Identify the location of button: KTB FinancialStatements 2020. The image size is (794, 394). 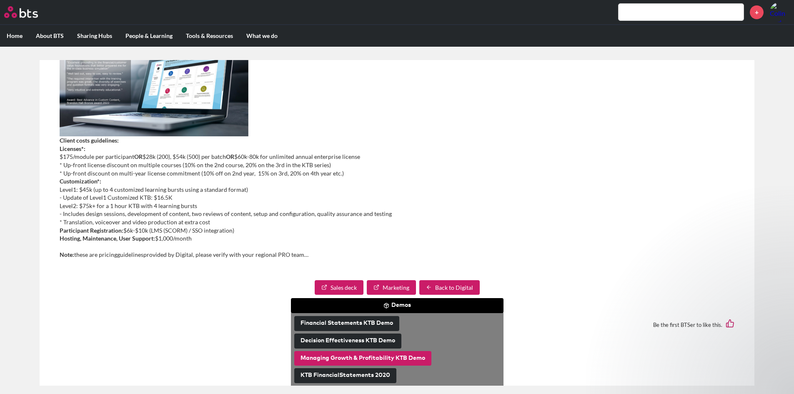
(345, 375).